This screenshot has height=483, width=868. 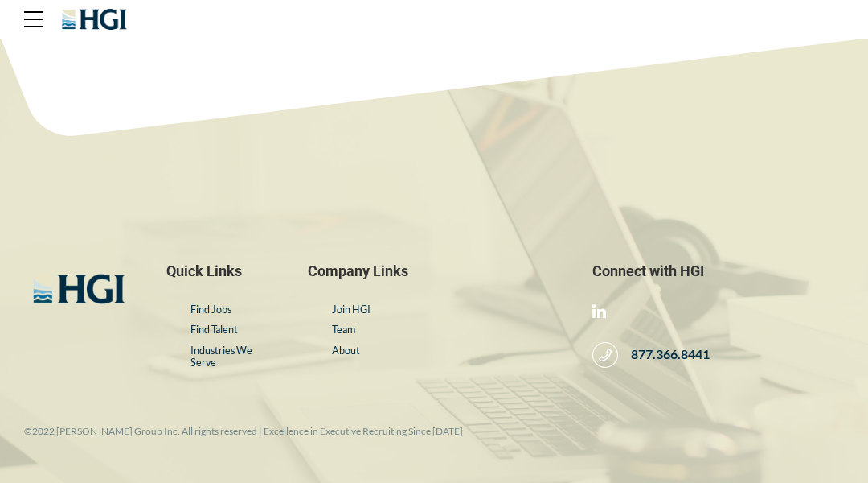 What do you see at coordinates (343, 329) in the screenshot?
I see `a: Team` at bounding box center [343, 329].